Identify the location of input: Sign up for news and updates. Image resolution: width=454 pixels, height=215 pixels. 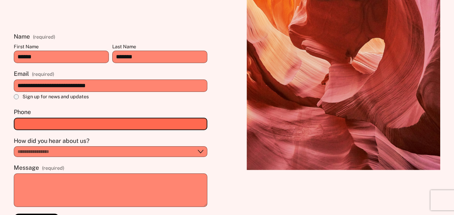
(16, 97).